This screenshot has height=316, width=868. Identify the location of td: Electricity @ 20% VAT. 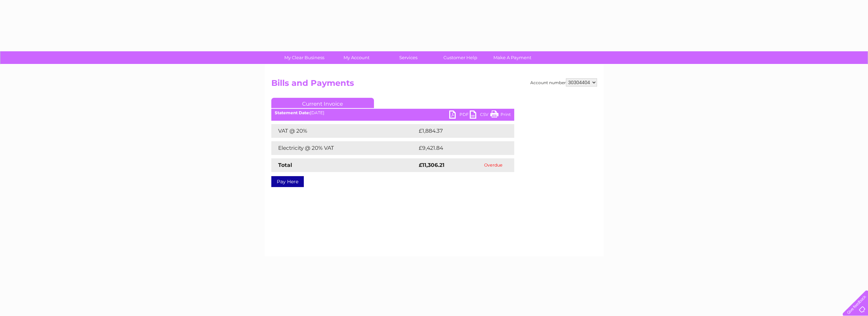
(344, 148).